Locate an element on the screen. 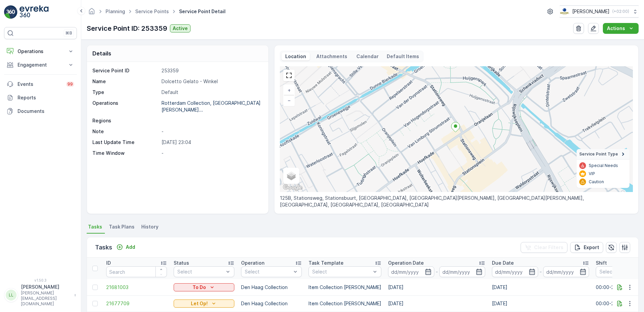 The width and height of the screenshot is (644, 312). button: Add is located at coordinates (126, 247).